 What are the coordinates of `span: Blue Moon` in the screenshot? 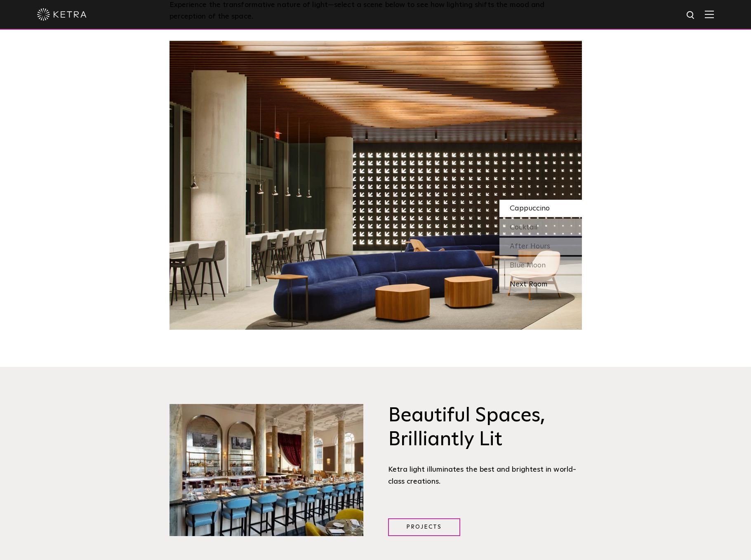 It's located at (528, 265).